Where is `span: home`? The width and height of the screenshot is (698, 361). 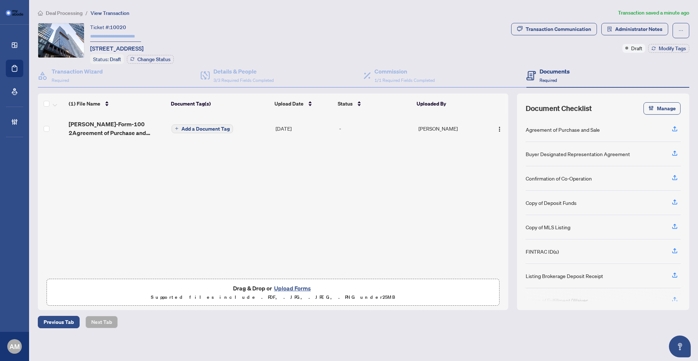
span: home is located at coordinates (40, 13).